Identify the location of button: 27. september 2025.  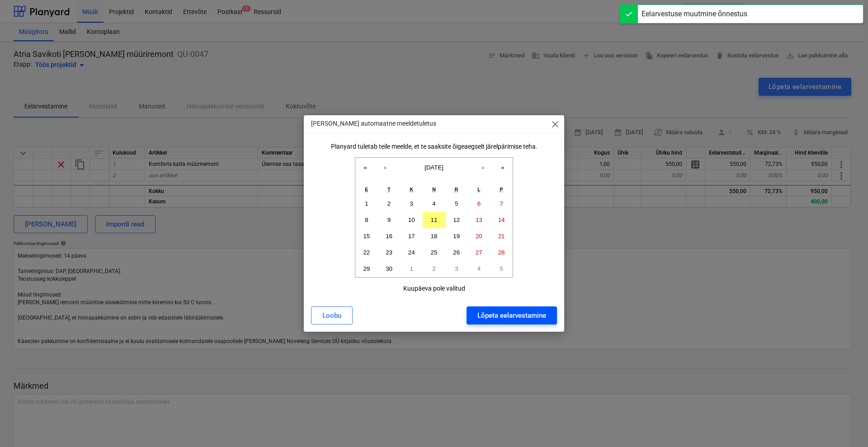
(479, 253).